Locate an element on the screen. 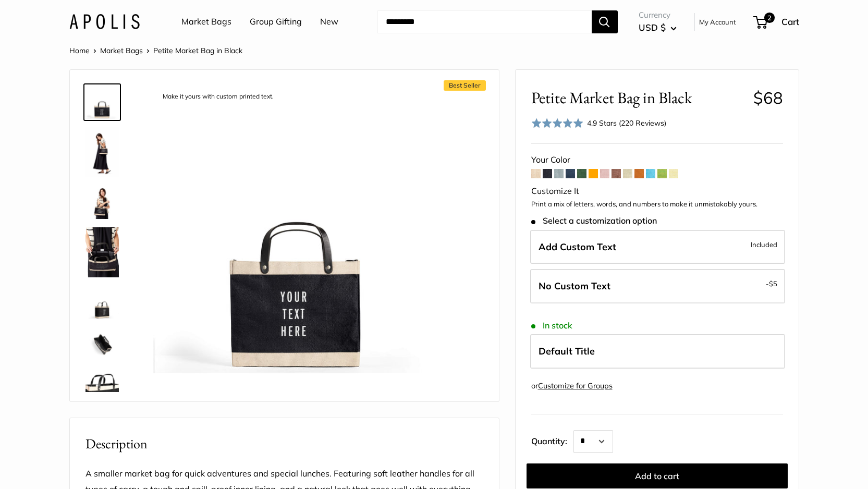 This screenshot has width=868, height=489. a: My Account is located at coordinates (717, 22).